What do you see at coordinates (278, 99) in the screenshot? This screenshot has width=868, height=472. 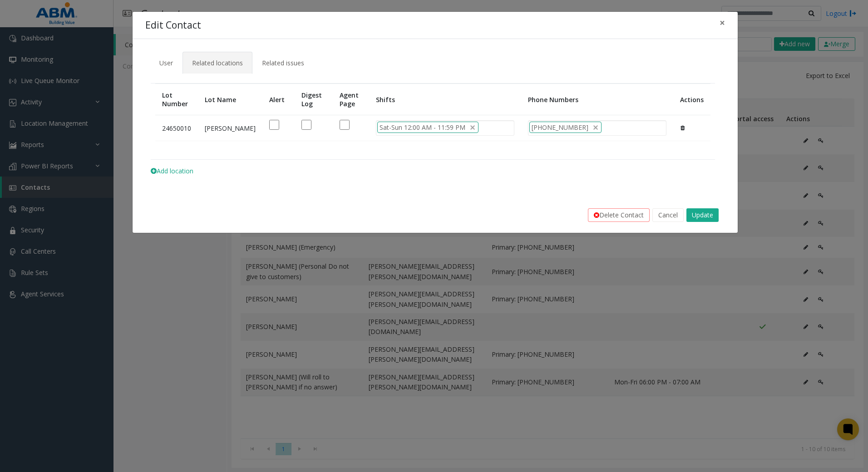 I see `th: Alert` at bounding box center [278, 99].